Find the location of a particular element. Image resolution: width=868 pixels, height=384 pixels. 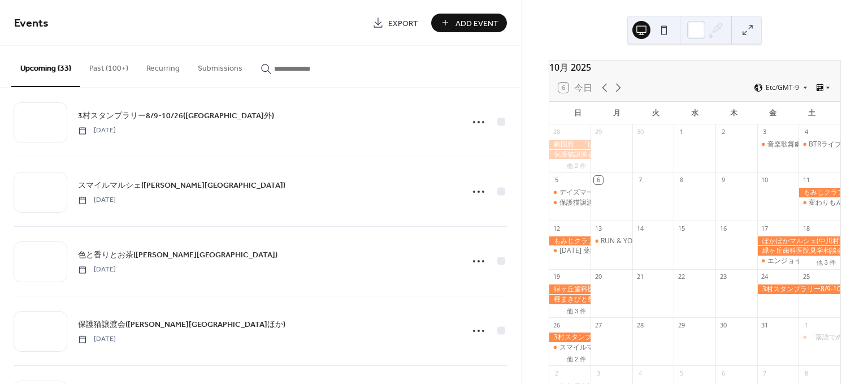

div: 15 is located at coordinates (681, 228).